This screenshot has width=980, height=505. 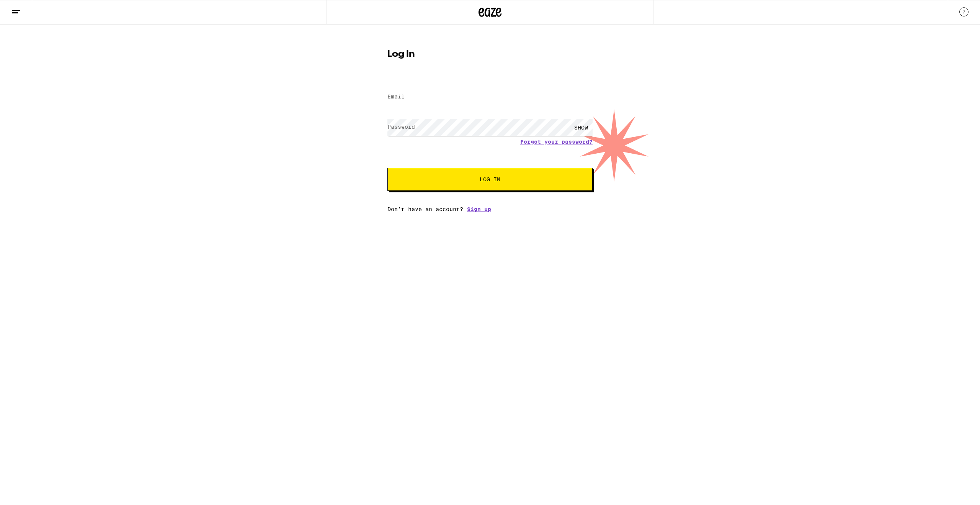 I want to click on input: Email, so click(x=490, y=97).